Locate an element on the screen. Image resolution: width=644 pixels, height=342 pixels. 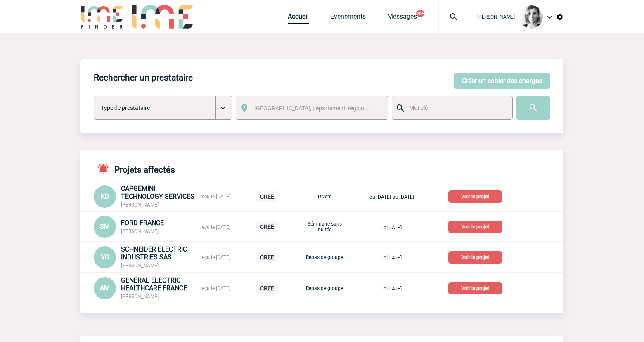
span: SM is located at coordinates (105, 226).